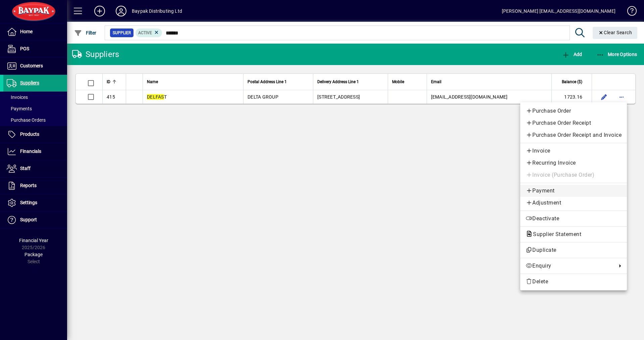 This screenshot has height=340, width=644. Describe the element at coordinates (573, 218) in the screenshot. I see `button: Deactivate supplier` at that location.